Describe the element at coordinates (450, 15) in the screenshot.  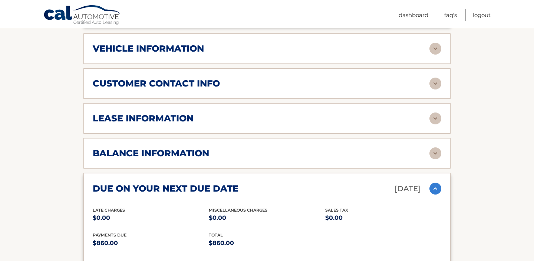
I see `a: FAQ's` at that location.